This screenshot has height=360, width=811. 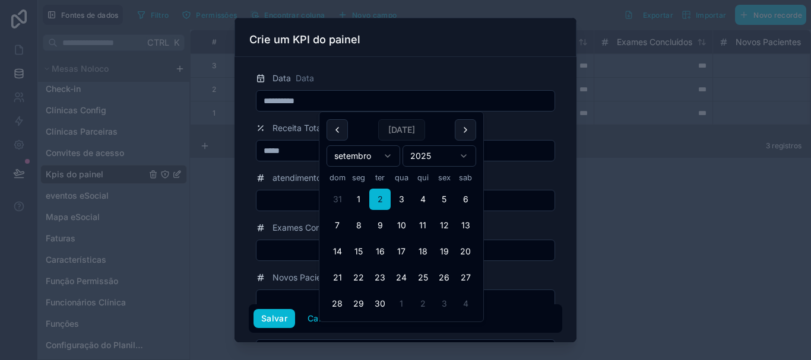 What do you see at coordinates (380, 178) in the screenshot?
I see `th: terça-feira` at bounding box center [380, 178].